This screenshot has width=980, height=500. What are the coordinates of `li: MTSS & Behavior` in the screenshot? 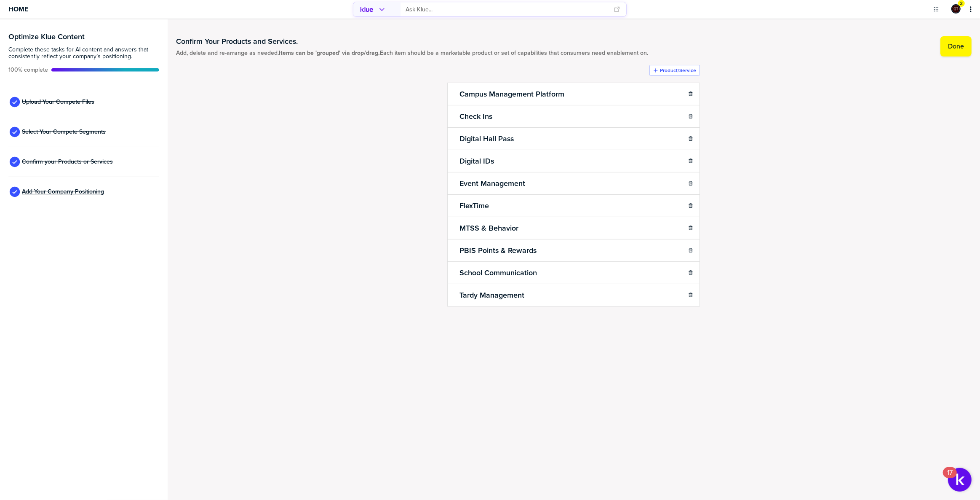 It's located at (573, 228).